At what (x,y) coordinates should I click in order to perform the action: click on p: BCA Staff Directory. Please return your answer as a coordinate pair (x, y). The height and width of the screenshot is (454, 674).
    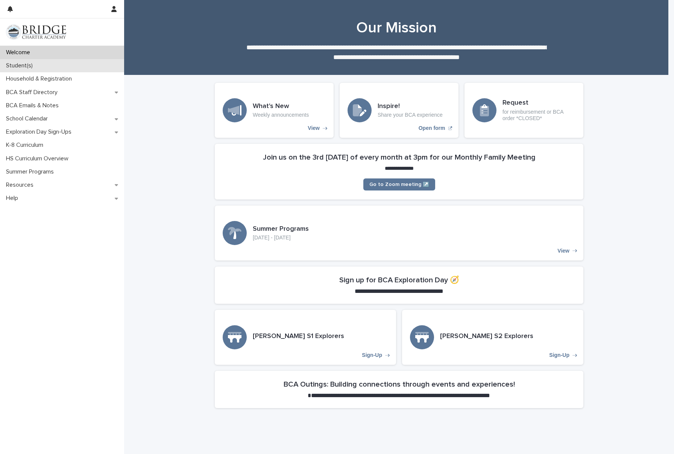
    Looking at the image, I should click on (33, 92).